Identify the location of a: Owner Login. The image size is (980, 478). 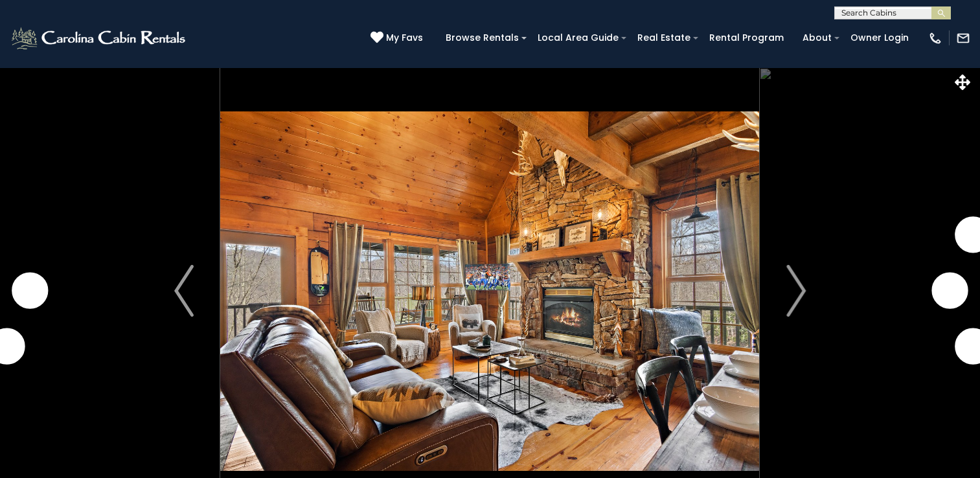
(880, 38).